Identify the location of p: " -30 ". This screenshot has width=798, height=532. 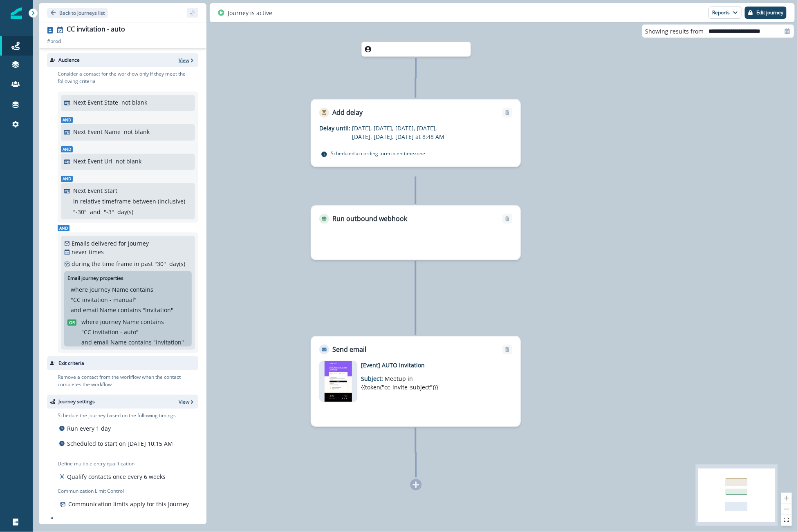
(80, 212).